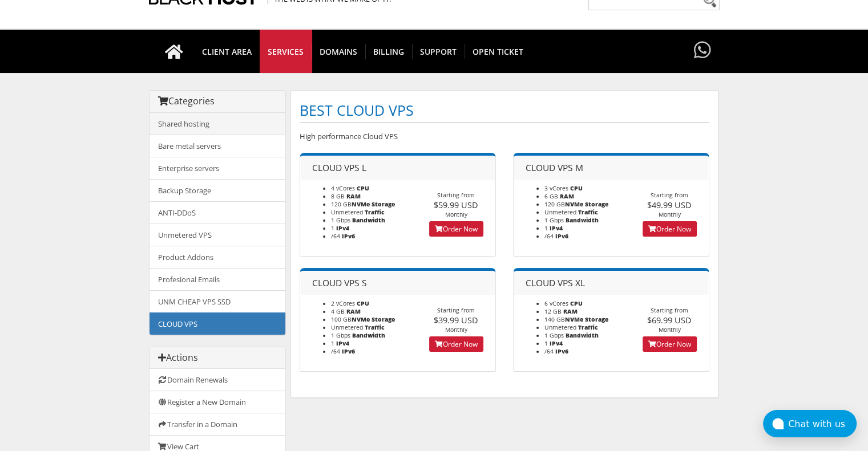  Describe the element at coordinates (810, 424) in the screenshot. I see `button: Chat with us` at that location.